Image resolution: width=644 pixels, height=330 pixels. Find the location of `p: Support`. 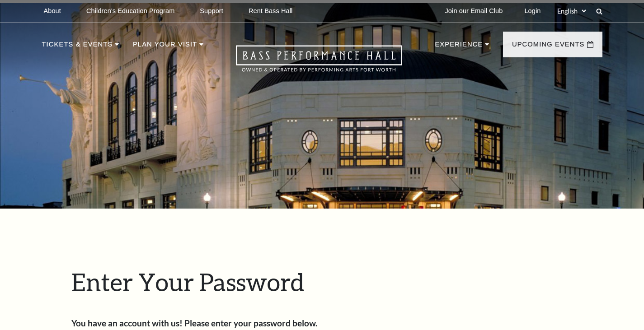

p: Support is located at coordinates (212, 11).